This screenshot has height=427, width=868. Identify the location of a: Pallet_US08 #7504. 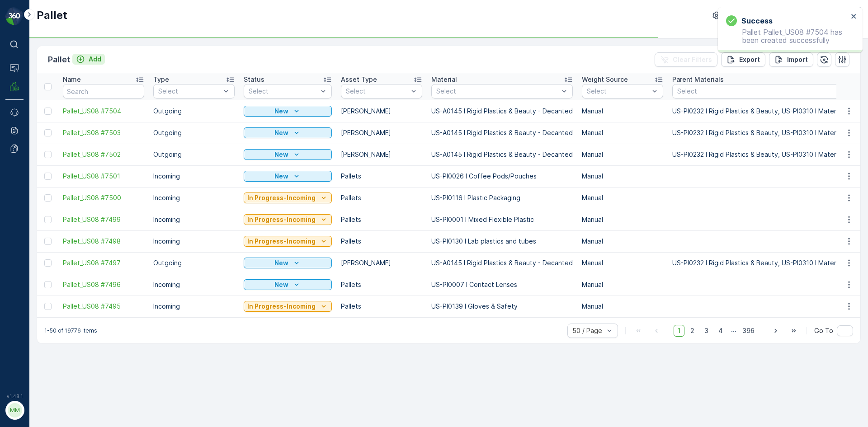
(104, 112).